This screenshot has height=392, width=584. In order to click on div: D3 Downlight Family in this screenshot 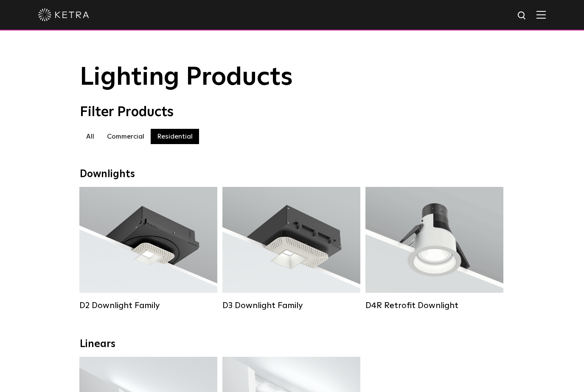, I will do `click(292, 305)`.